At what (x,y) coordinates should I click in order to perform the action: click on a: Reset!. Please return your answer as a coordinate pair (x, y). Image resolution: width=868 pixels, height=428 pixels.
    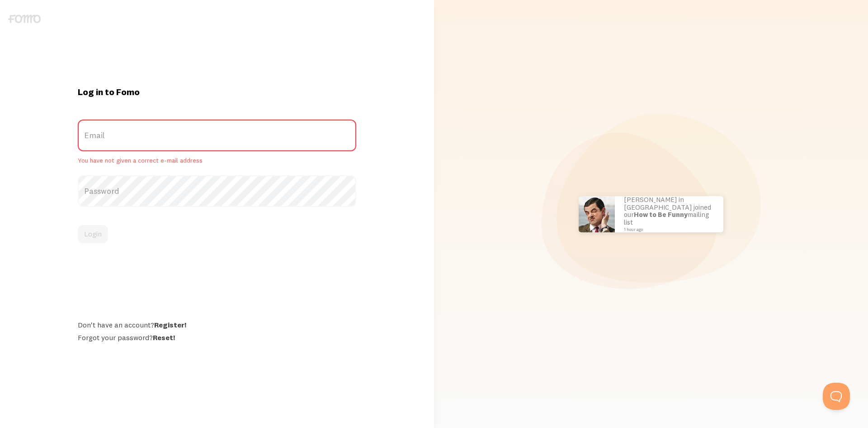
    Looking at the image, I should click on (164, 337).